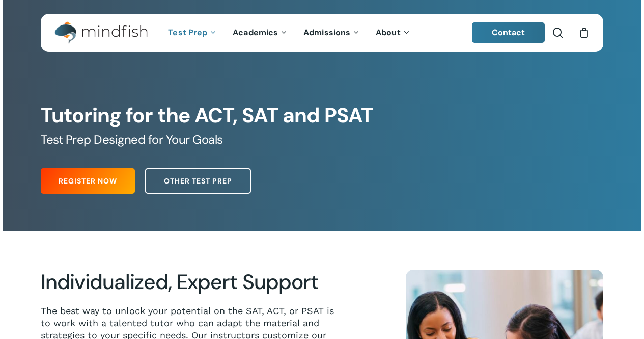 The image size is (644, 339). I want to click on nav: Main Menu, so click(289, 33).